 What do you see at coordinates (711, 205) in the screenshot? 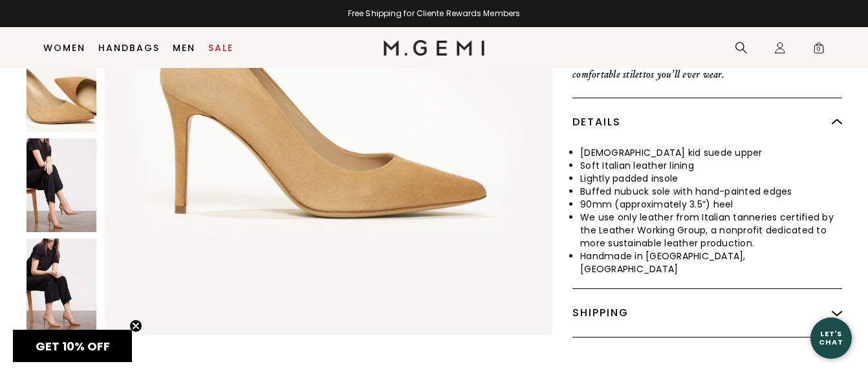
I see `li: 90mm (approximately 3.5”) heel` at bounding box center [711, 205].